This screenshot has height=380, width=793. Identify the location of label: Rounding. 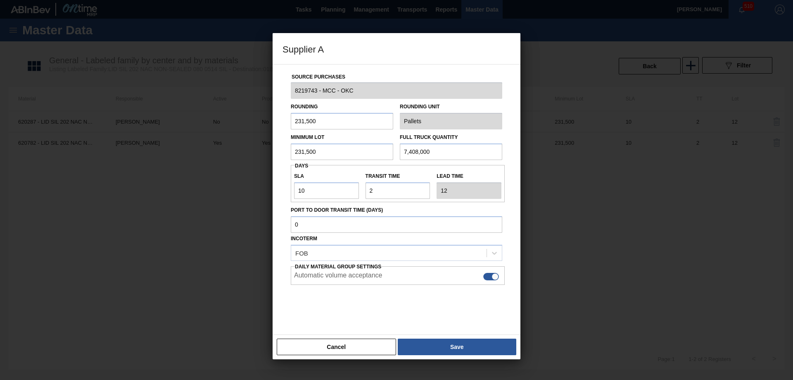
(304, 107).